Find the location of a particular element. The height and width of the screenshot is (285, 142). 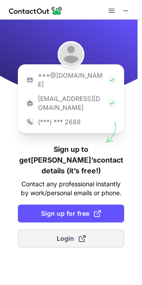

span: Sign up for free is located at coordinates (71, 214).